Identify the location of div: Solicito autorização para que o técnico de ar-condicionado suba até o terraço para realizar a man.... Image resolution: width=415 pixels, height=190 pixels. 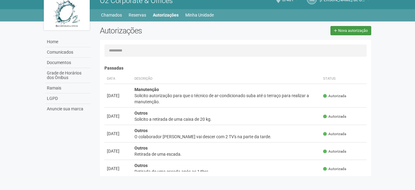
(226, 99).